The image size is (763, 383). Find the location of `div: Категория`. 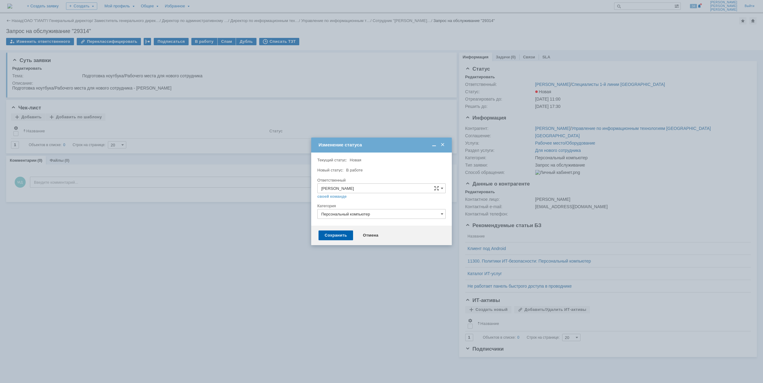

div: Категория is located at coordinates (381, 206).